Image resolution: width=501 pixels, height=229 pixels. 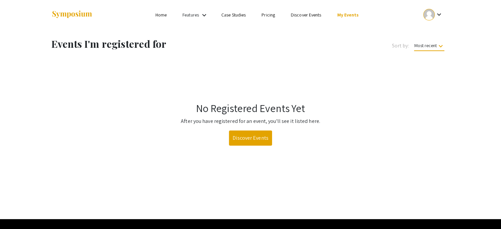 What do you see at coordinates (440, 46) in the screenshot?
I see `mat-icon: keyboard_arrow_down` at bounding box center [440, 46].